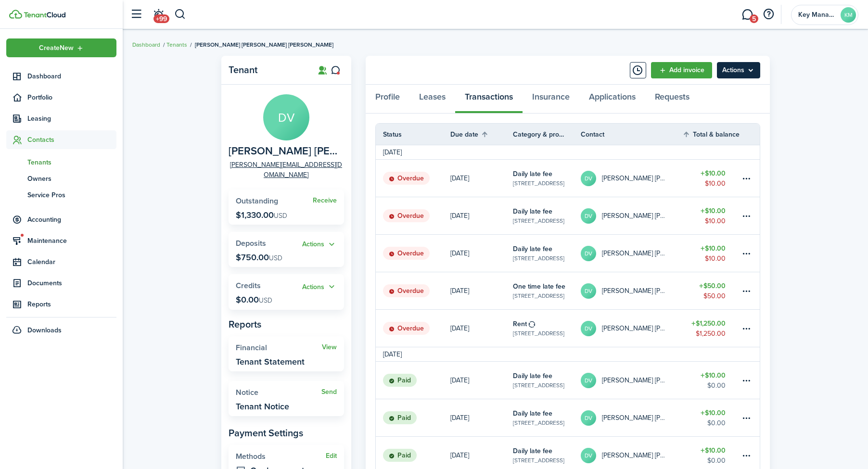  What do you see at coordinates (180, 15) in the screenshot?
I see `button: Search` at bounding box center [180, 15].